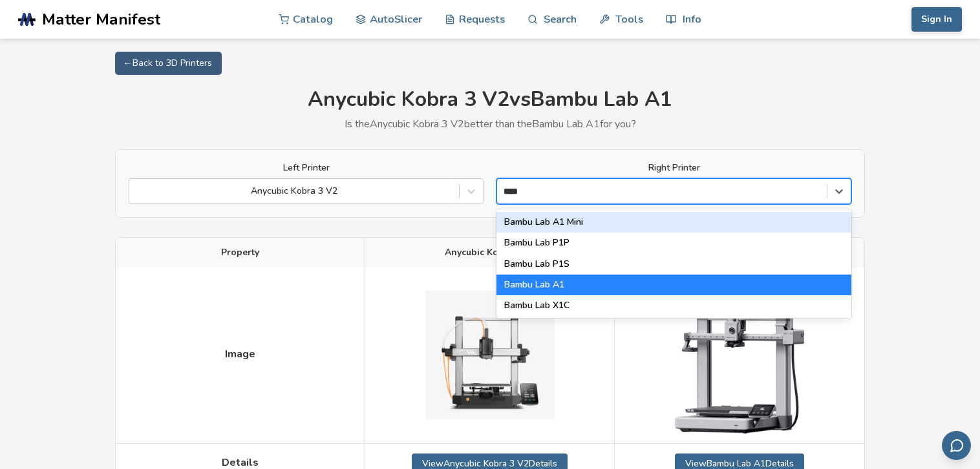 The width and height of the screenshot is (980, 469). I want to click on span: Property, so click(240, 253).